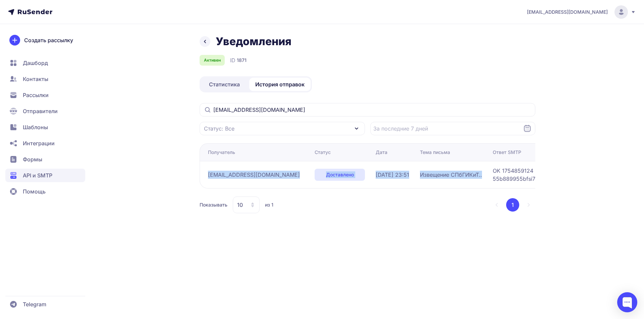  What do you see at coordinates (33, 160) in the screenshot?
I see `span: Формы` at bounding box center [33, 160].